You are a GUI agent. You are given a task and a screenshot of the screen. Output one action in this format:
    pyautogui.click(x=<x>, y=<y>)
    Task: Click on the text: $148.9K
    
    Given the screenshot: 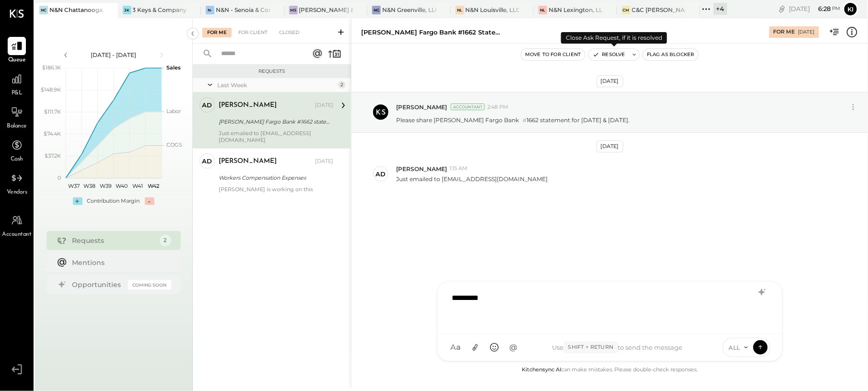 What is the action you would take?
    pyautogui.click(x=51, y=89)
    